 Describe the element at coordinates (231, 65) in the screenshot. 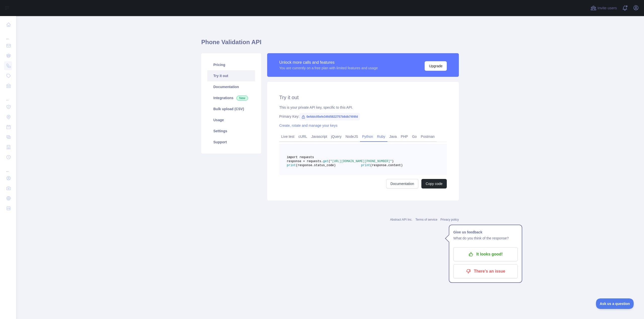

I see `a: Pricing` at that location.